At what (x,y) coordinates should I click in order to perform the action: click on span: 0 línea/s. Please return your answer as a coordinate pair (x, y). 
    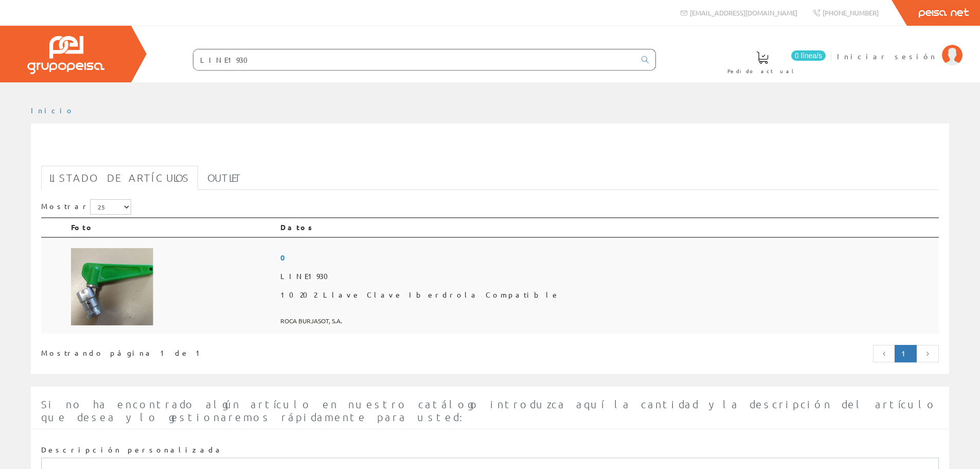
    Looking at the image, I should click on (808, 56).